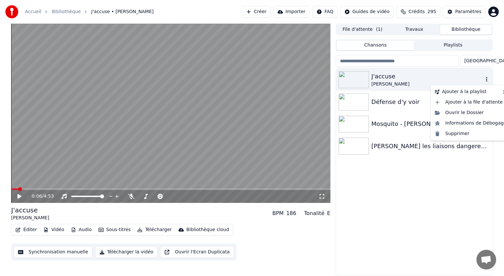 This screenshot has height=276, width=504. What do you see at coordinates (66, 12) in the screenshot?
I see `a: Bibliothèque` at bounding box center [66, 12].